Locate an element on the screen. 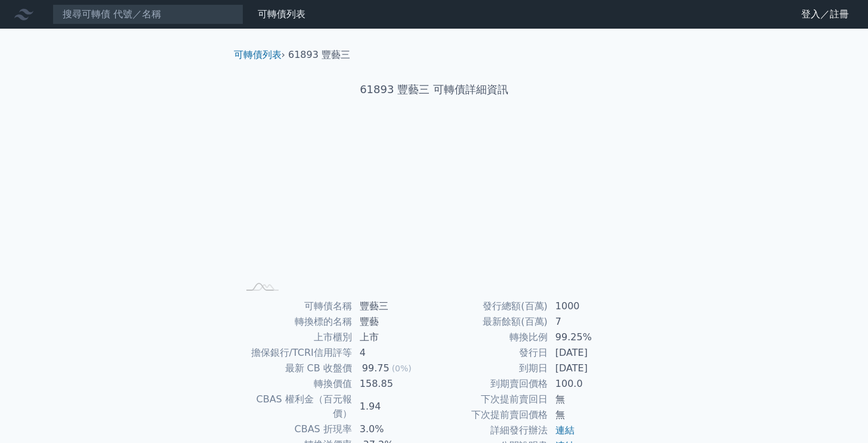 Image resolution: width=868 pixels, height=443 pixels. td: 1.94 is located at coordinates (393, 406).